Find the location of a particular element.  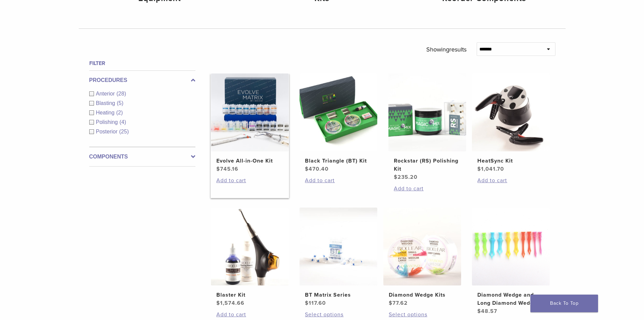

img: Black Triangle (BT) Kit is located at coordinates (338, 112).